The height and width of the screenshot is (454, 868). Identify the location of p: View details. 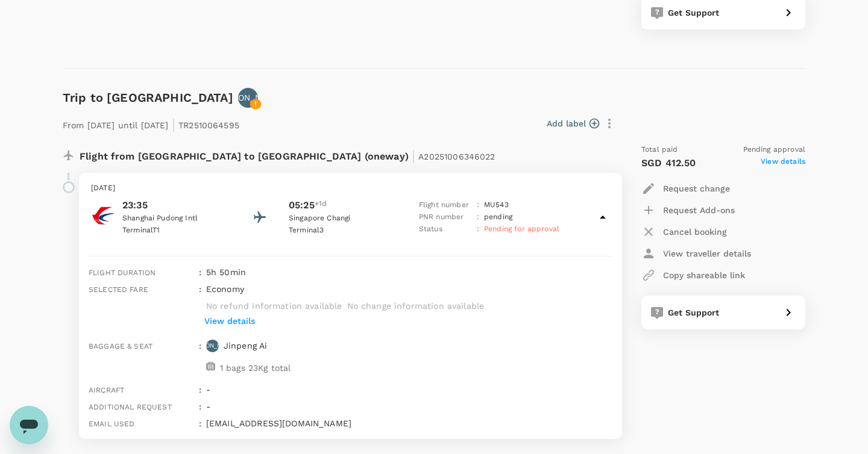
(230, 322).